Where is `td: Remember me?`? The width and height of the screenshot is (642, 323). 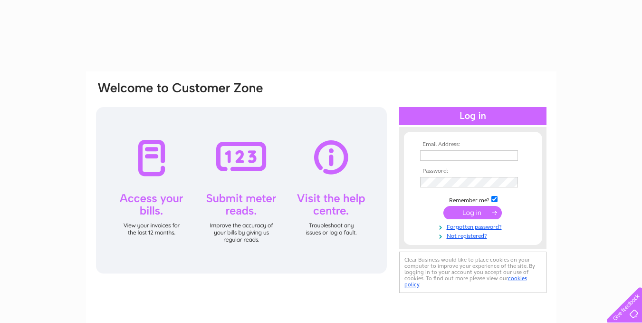 td: Remember me? is located at coordinates (473, 199).